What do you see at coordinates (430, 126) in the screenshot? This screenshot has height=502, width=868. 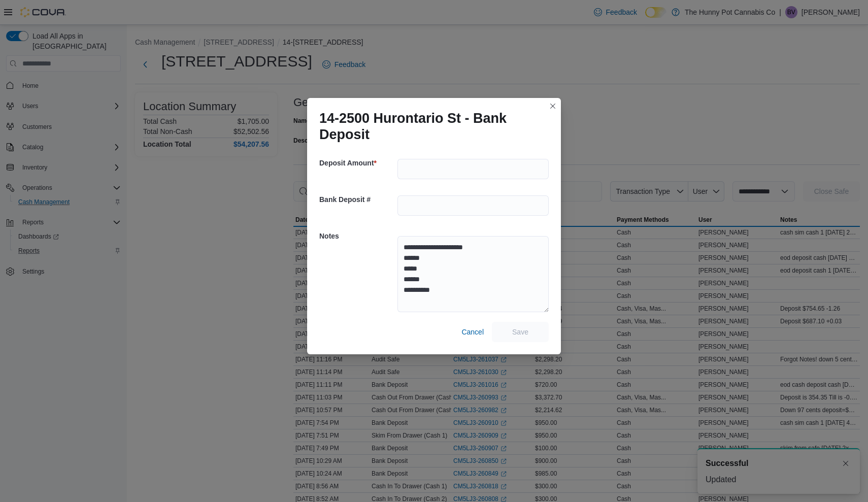 I see `h1: 14-2500 Hurontario St - Bank Deposit` at bounding box center [430, 126].